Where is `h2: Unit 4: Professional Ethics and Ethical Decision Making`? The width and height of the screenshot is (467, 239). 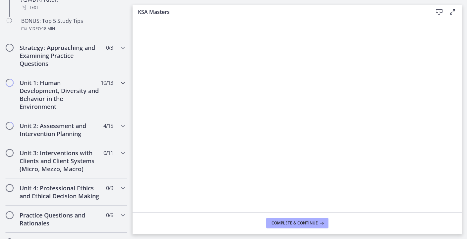
h2: Unit 4: Professional Ethics and Ethical Decision Making is located at coordinates (60, 192).